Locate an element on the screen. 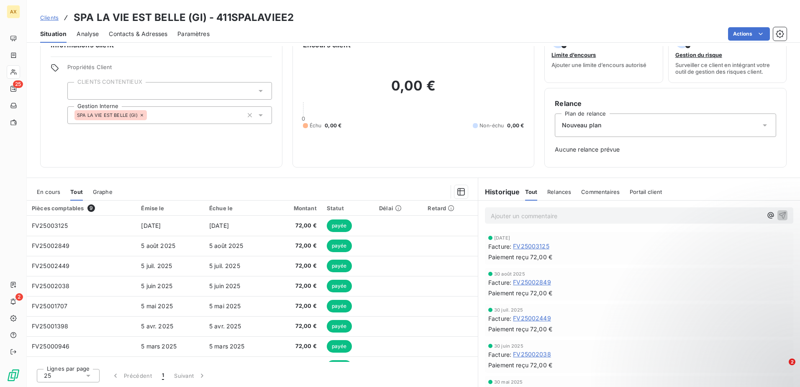  span: 5 juin 2025 is located at coordinates (156, 285).